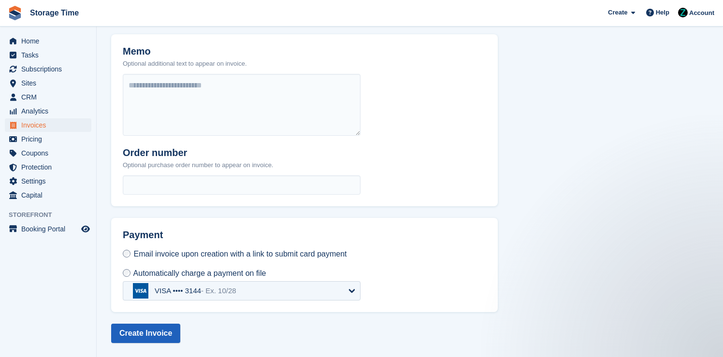 The image size is (723, 357). I want to click on span: Help, so click(662, 13).